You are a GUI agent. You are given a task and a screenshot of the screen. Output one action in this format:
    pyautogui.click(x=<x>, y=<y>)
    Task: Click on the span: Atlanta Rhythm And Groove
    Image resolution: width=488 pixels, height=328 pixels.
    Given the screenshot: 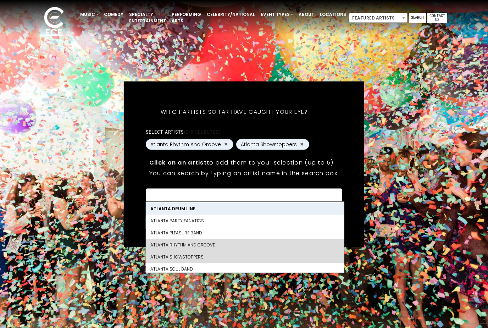 What is the action you would take?
    pyautogui.click(x=186, y=144)
    